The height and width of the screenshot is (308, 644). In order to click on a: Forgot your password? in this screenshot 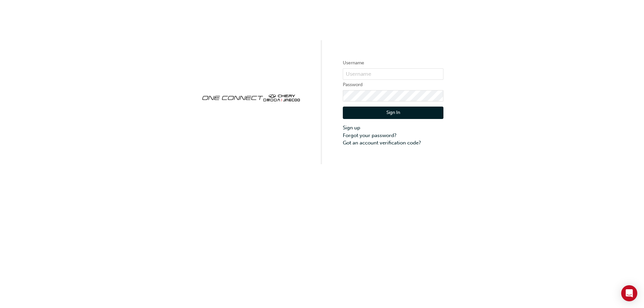, I will do `click(394, 135)`.